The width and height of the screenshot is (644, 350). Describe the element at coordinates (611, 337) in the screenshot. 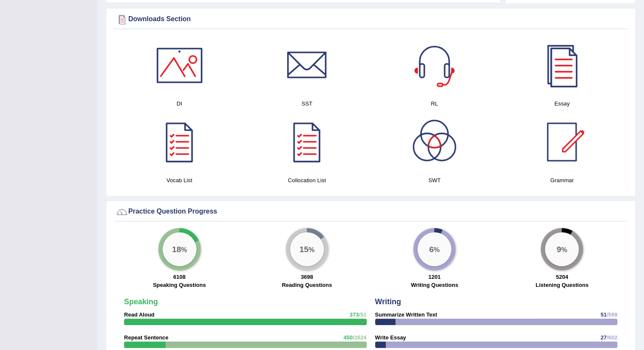

I see `span: /602` at that location.